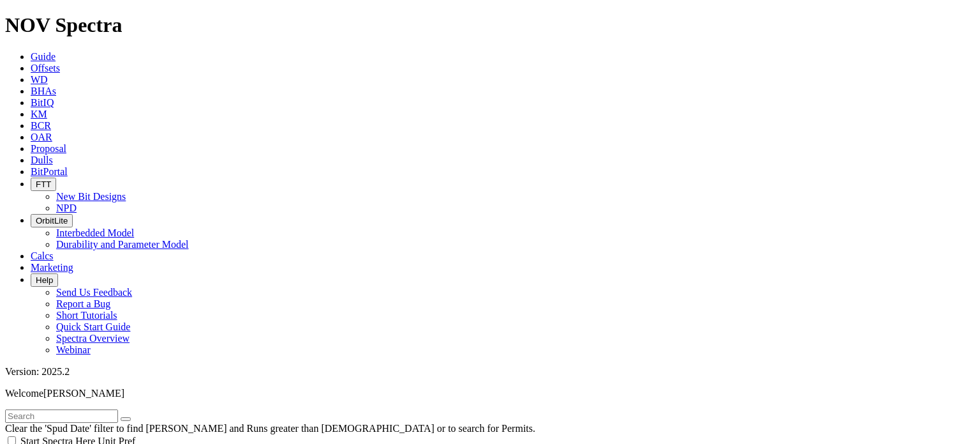  I want to click on a: Webinar, so click(74, 349).